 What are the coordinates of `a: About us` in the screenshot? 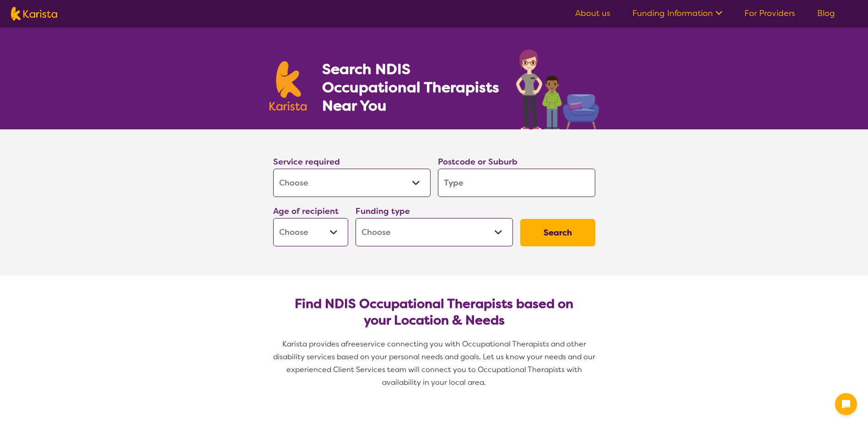 It's located at (593, 13).